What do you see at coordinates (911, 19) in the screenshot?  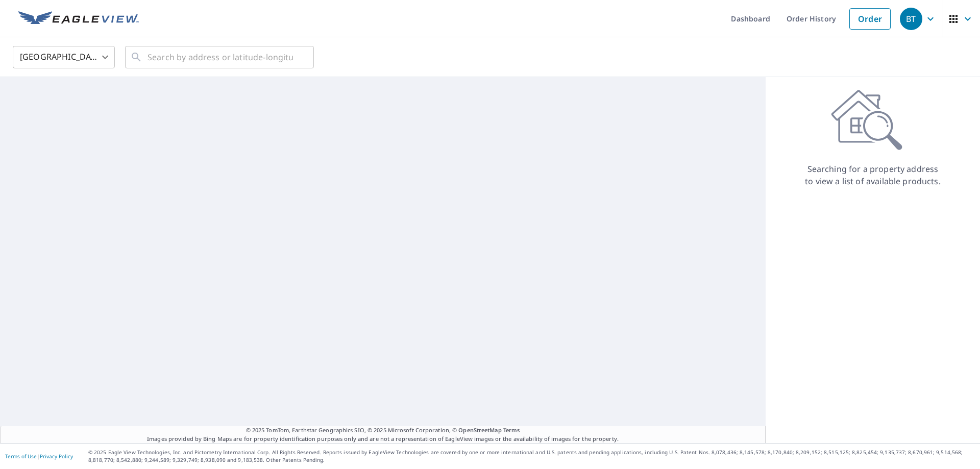 I see `div: BT` at bounding box center [911, 19].